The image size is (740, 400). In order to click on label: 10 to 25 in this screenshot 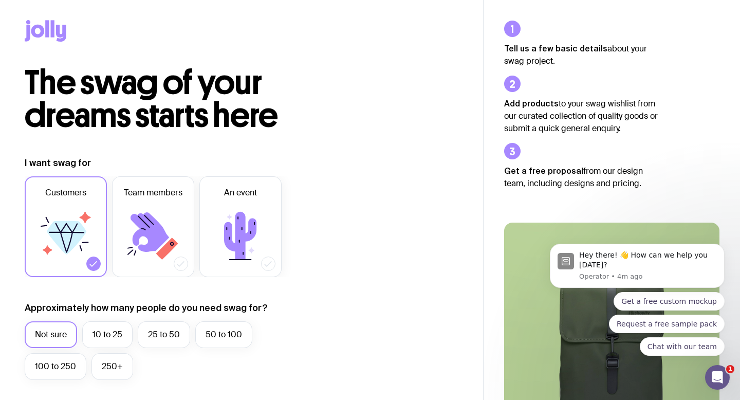, I will do `click(107, 335)`.